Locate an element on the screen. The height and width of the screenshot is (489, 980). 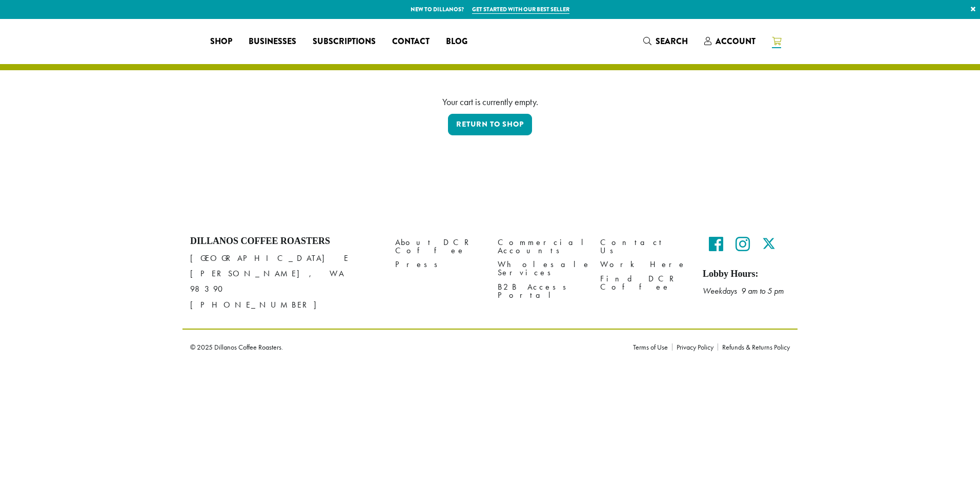
a: Wholesale Services is located at coordinates (541, 269).